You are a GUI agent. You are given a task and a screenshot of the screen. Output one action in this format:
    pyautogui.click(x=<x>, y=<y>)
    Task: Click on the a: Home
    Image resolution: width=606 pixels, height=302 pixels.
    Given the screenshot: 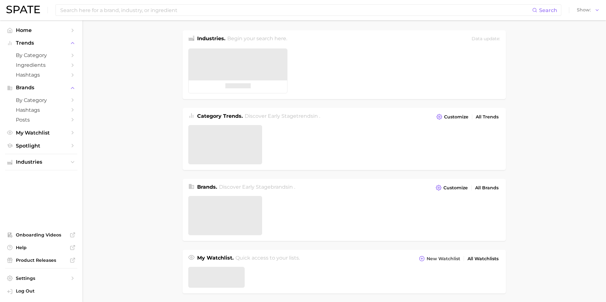 What is the action you would take?
    pyautogui.click(x=41, y=30)
    